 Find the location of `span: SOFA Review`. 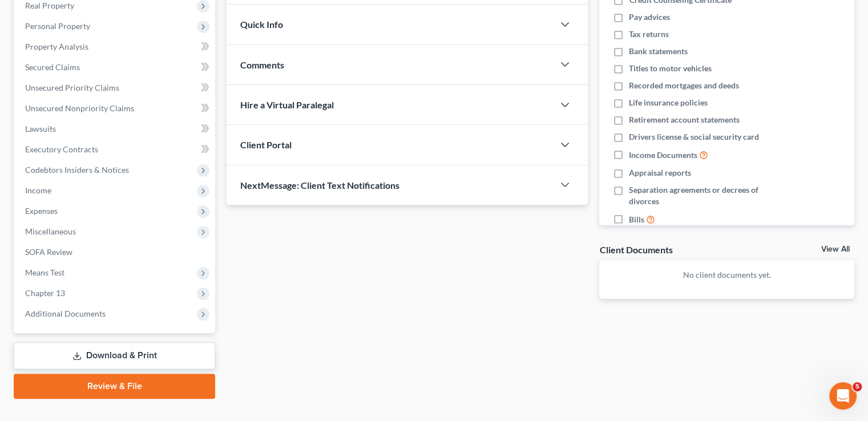

span: SOFA Review is located at coordinates (49, 252).